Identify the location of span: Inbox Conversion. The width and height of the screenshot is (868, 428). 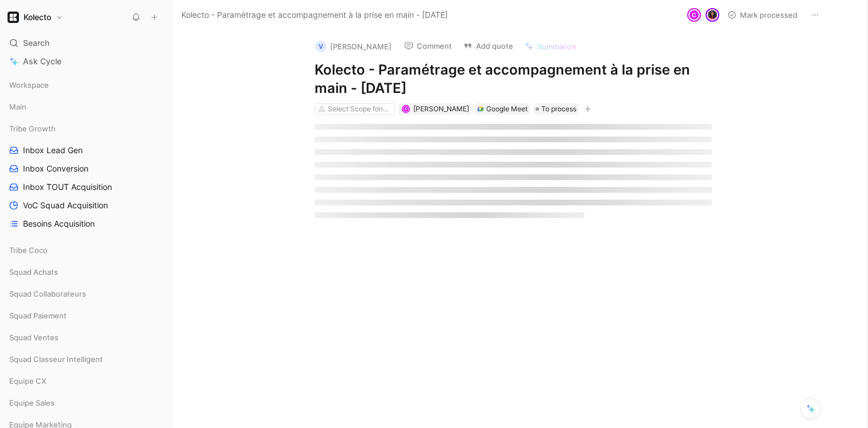
(56, 168).